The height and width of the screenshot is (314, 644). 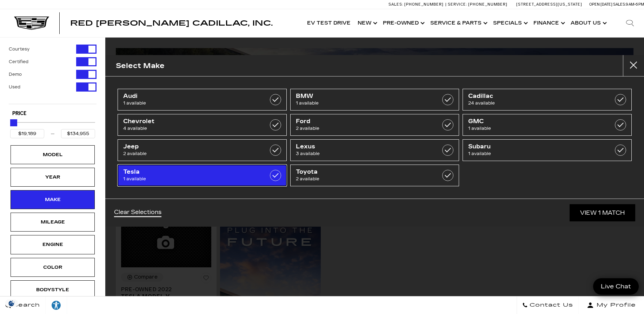 I want to click on span: Cadillac, so click(x=535, y=96).